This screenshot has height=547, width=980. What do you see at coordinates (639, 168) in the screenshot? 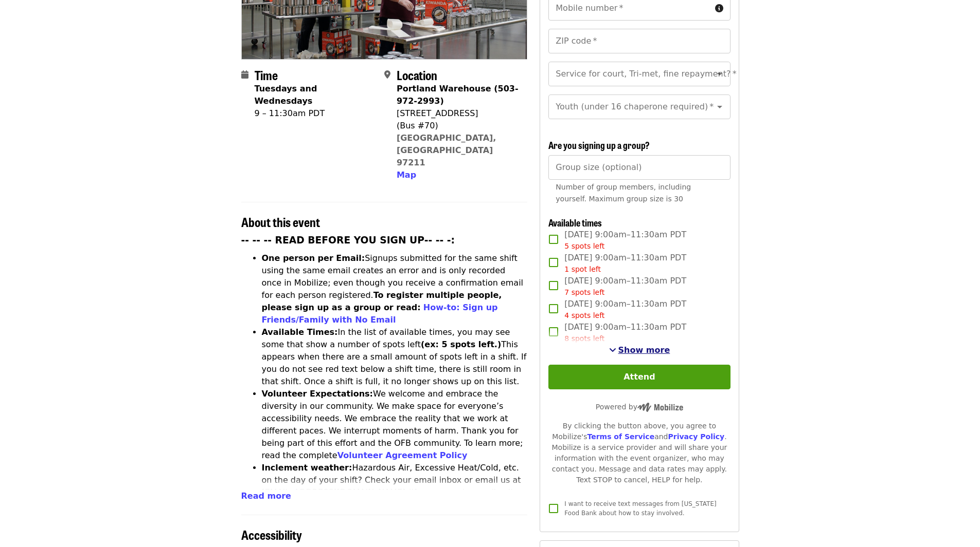
I see `input: [object Object]` at bounding box center [639, 168].